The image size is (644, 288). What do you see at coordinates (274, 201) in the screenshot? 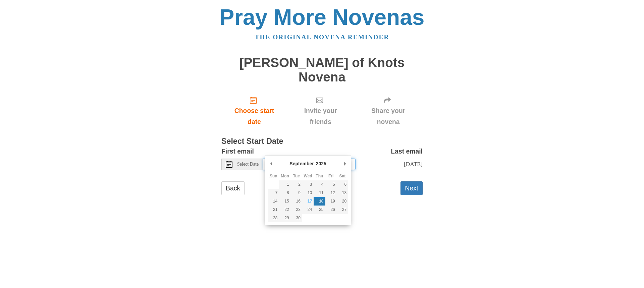
I see `button: 14` at bounding box center [274, 201].